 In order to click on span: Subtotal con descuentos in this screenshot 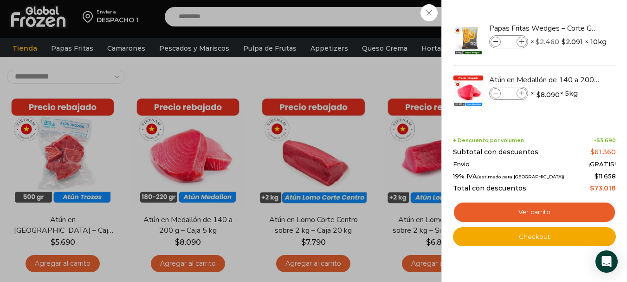, I will do `click(496, 152)`.